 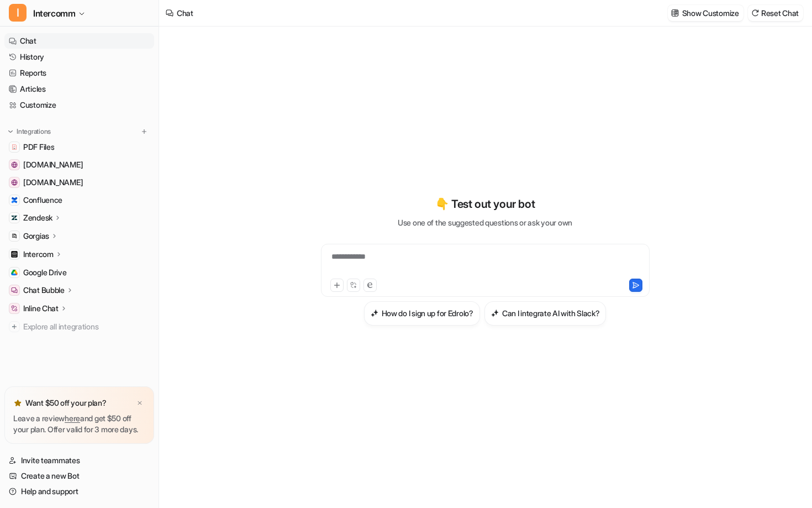 What do you see at coordinates (185, 13) in the screenshot?
I see `div: Chat` at bounding box center [185, 13].